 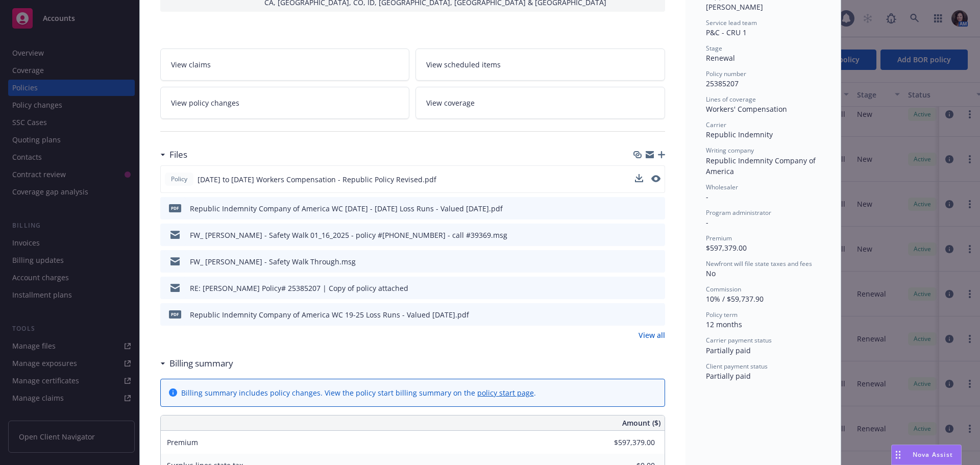 What do you see at coordinates (731, 99) in the screenshot?
I see `span: Lines of coverage` at bounding box center [731, 99].